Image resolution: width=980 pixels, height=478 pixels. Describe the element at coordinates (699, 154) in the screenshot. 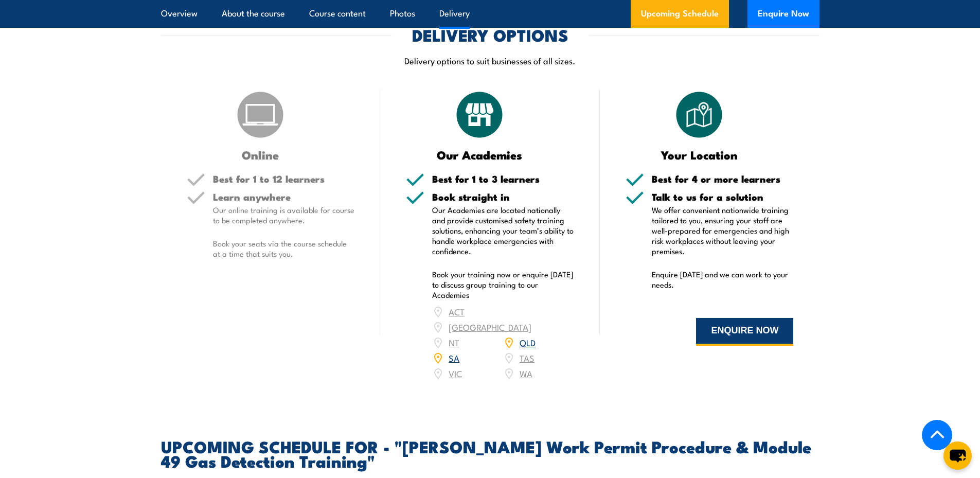

I see `h3: Your Location` at that location.